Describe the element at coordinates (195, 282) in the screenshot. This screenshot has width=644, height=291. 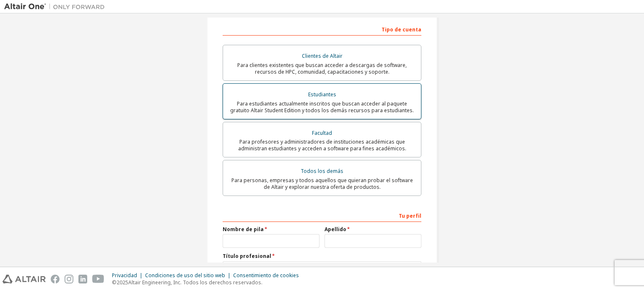
I see `font: Altair Engineering, Inc. Todos los derechos reservados.` at that location.